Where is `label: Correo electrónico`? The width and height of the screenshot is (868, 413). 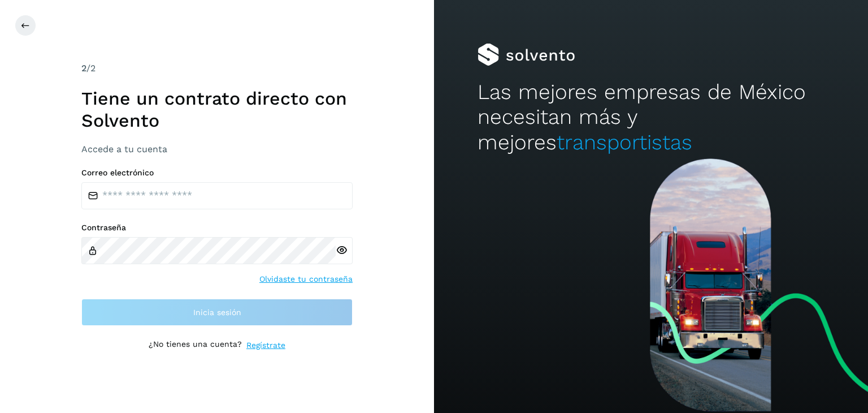 label: Correo electrónico is located at coordinates (217, 172).